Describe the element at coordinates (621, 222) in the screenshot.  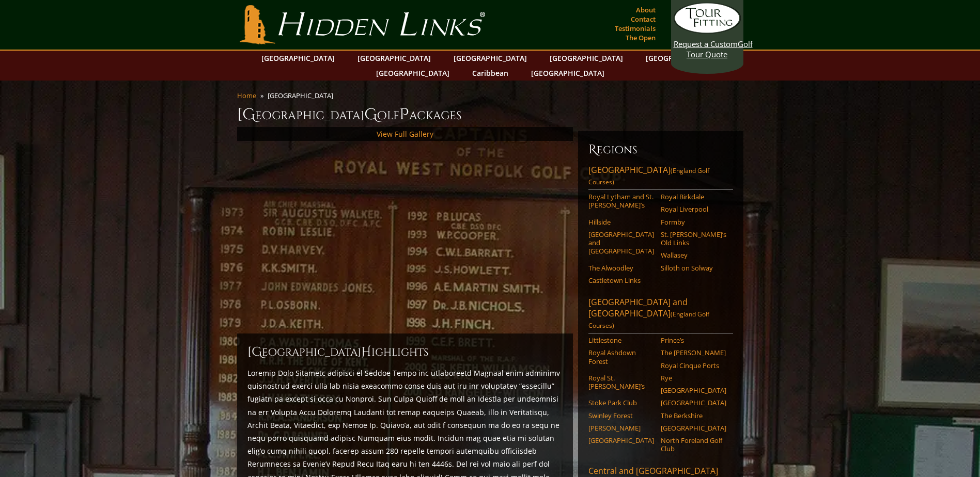
I see `a: Hillside` at that location.